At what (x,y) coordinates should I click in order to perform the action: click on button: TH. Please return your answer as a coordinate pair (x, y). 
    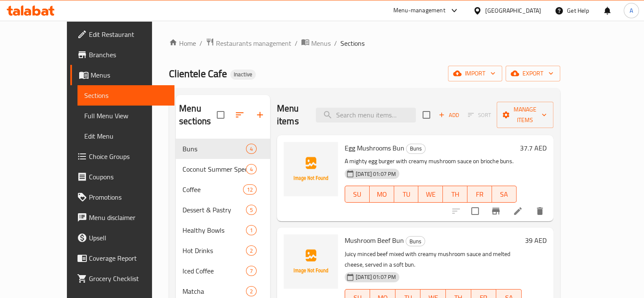
    Looking at the image, I should click on (455, 194).